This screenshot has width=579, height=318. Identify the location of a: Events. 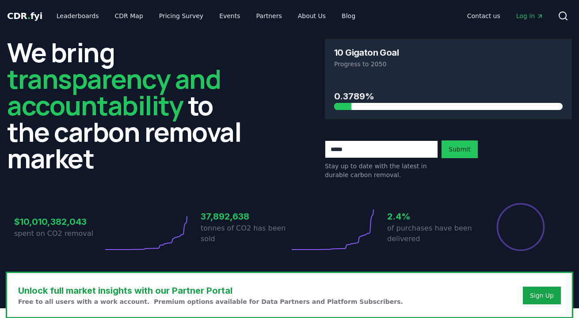
(230, 16).